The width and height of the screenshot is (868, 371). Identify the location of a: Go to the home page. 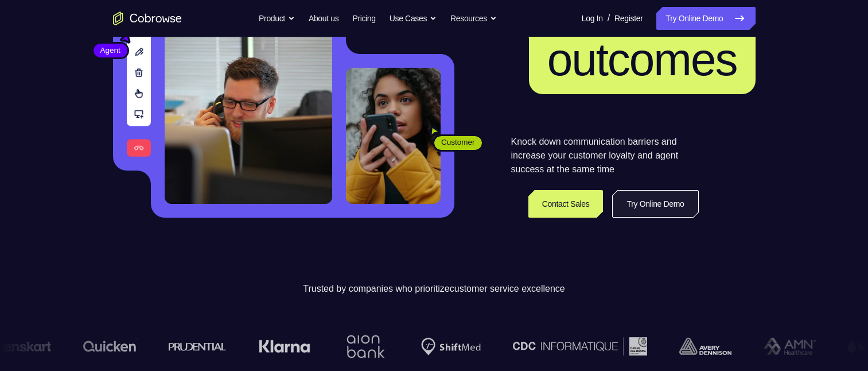
(147, 19).